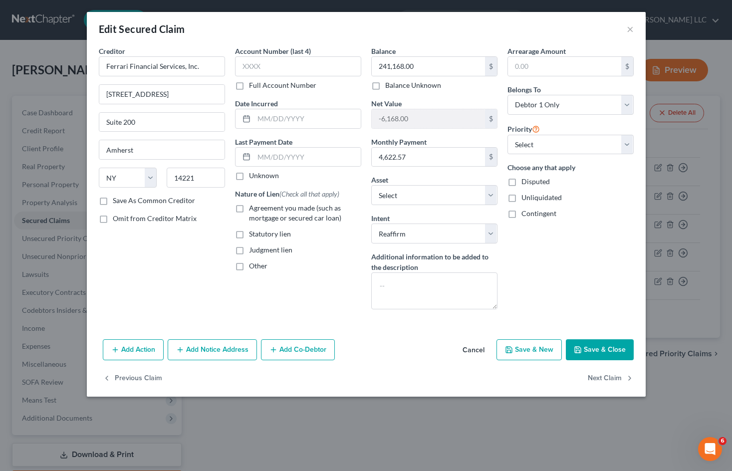  I want to click on label: Nature of Lien, so click(287, 194).